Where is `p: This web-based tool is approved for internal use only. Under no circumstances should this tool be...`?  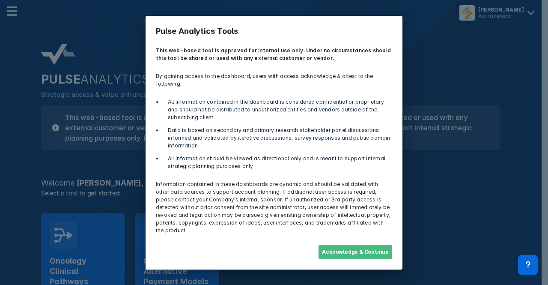
p: This web-based tool is approved for internal use only. Under no circumstances should this tool be... is located at coordinates (274, 54).